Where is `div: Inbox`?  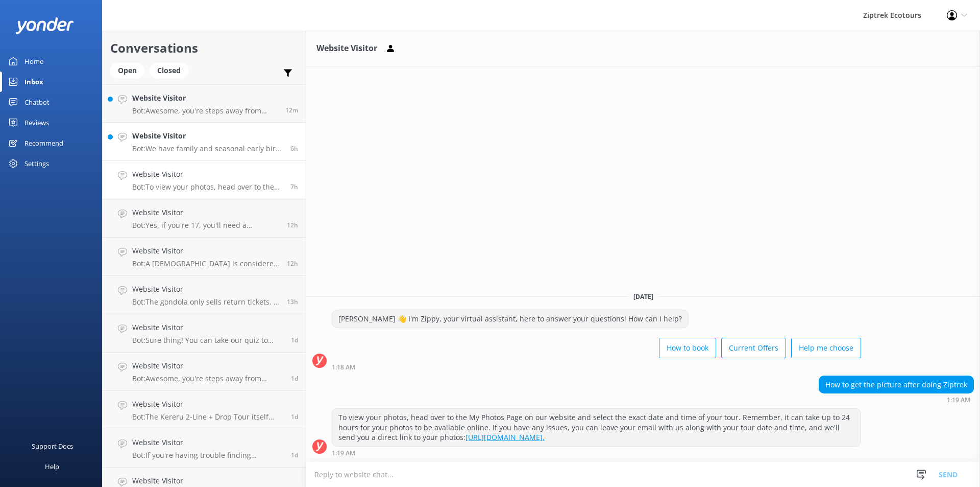 div: Inbox is located at coordinates (33, 82).